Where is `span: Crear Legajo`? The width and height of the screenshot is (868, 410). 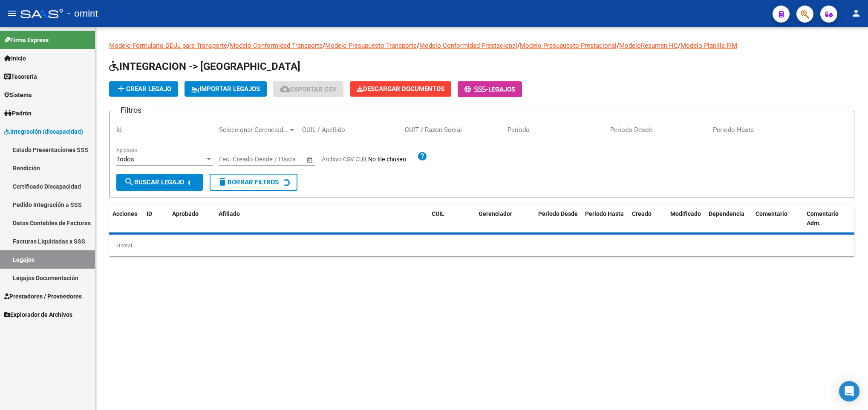 span: Crear Legajo is located at coordinates (143, 89).